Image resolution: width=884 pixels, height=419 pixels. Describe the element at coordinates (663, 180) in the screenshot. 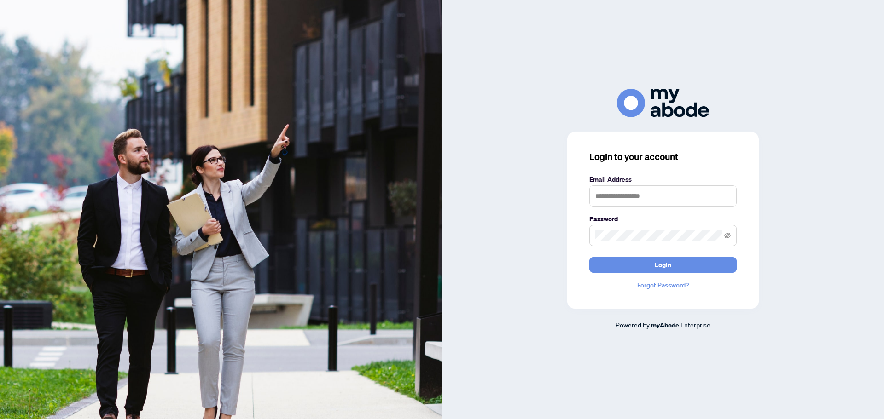

I see `label: Email Address` at that location.